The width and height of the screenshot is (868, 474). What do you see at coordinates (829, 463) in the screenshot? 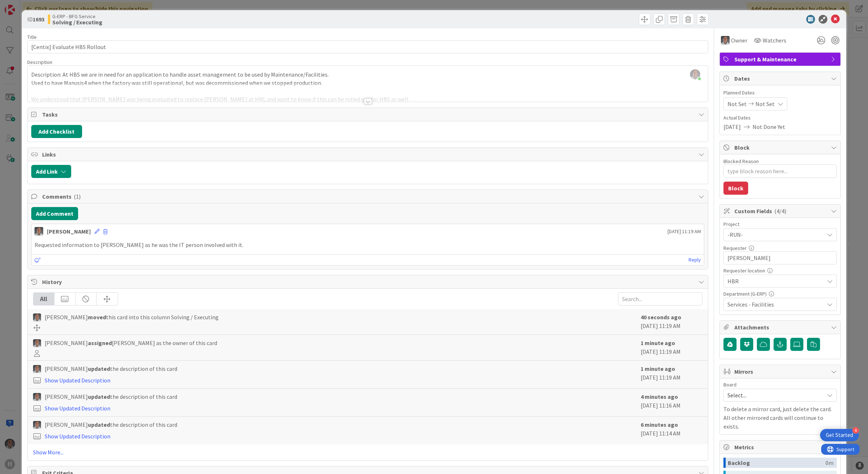
I see `div: 0m` at bounding box center [829, 463].